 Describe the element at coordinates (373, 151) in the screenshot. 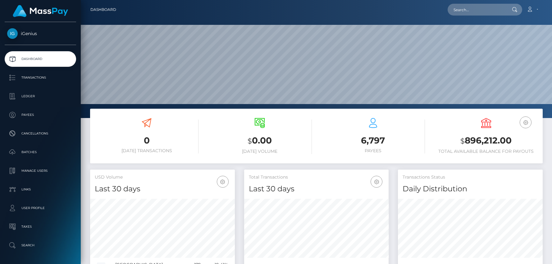

I see `h6: Payees` at that location.